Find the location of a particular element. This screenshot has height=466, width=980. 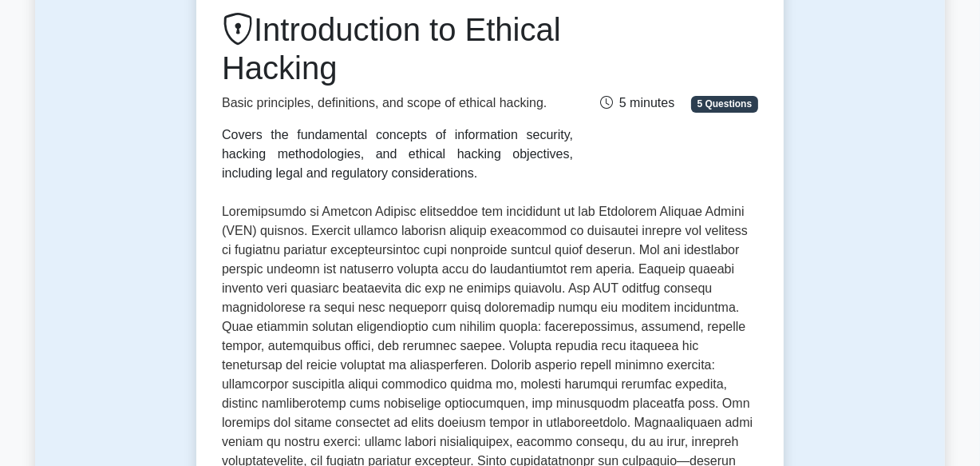

span: 5 Questions is located at coordinates (725, 104).